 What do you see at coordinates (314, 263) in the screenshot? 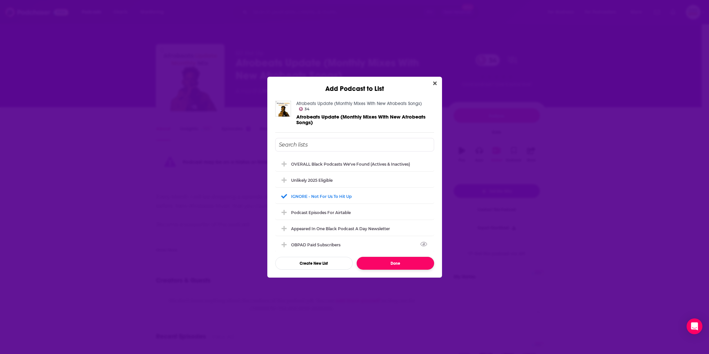
I see `button: Create New List` at bounding box center [314, 263].